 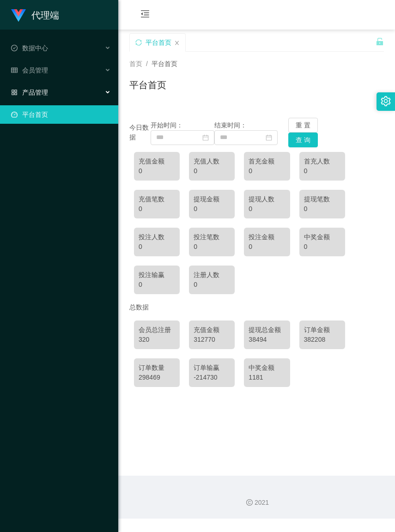 I want to click on i: 图标: table, so click(x=14, y=70).